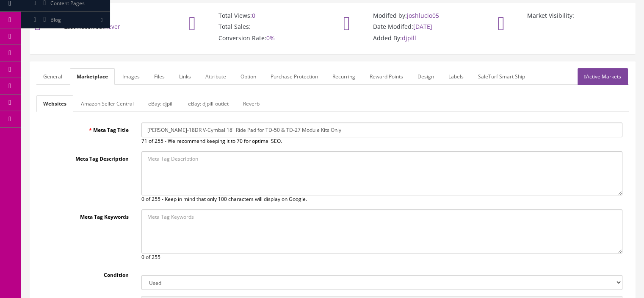 The height and width of the screenshot is (298, 644). Describe the element at coordinates (131, 77) in the screenshot. I see `a: Images` at that location.